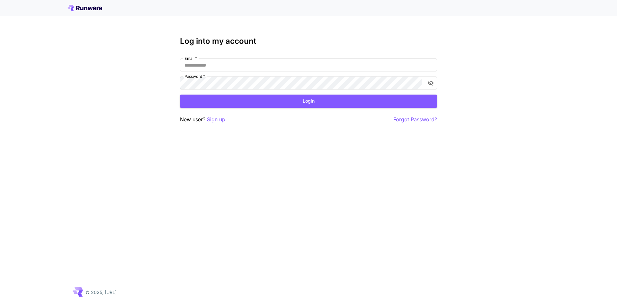 Image resolution: width=617 pixels, height=304 pixels. What do you see at coordinates (415, 119) in the screenshot?
I see `button: Forgot Password?` at bounding box center [415, 119].